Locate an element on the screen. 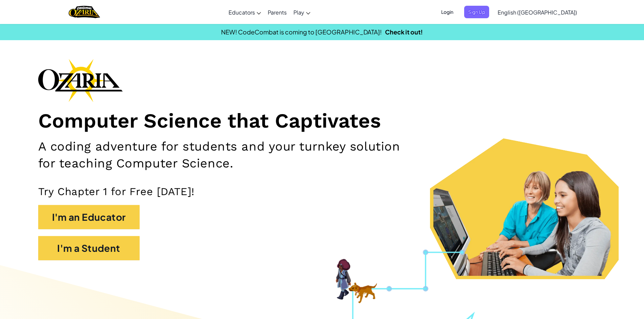  span: Sign Up is located at coordinates (477, 12).